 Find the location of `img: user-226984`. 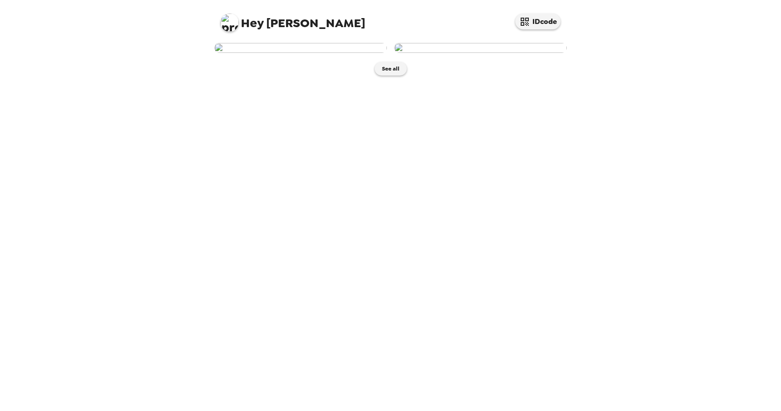

img: user-226984 is located at coordinates (301, 48).